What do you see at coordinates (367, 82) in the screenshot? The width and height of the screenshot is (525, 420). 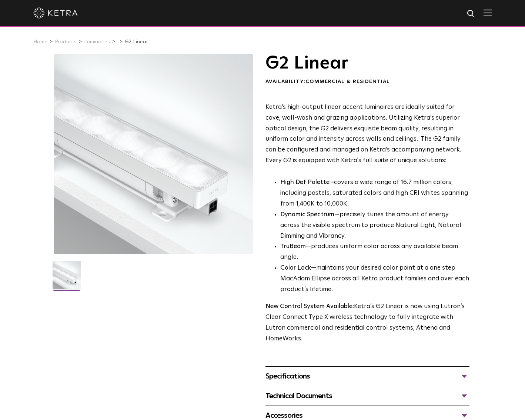 I see `div: Availability:` at bounding box center [367, 82].